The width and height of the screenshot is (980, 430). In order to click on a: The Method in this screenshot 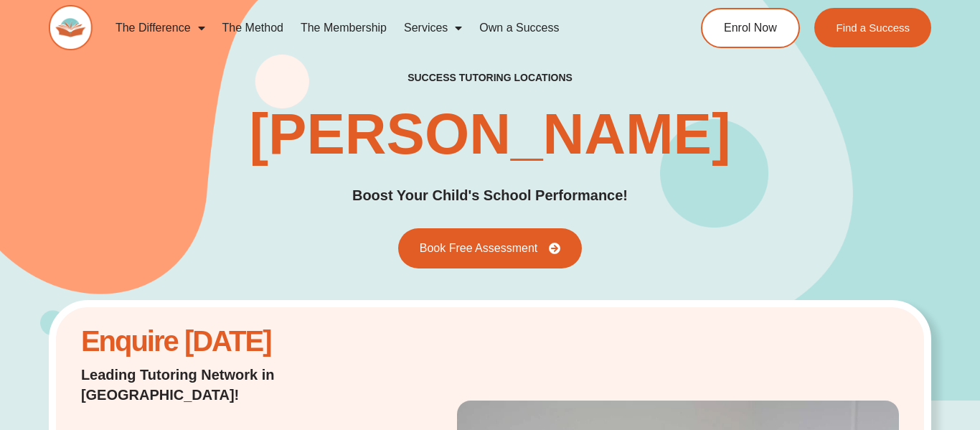, I will do `click(253, 28)`.